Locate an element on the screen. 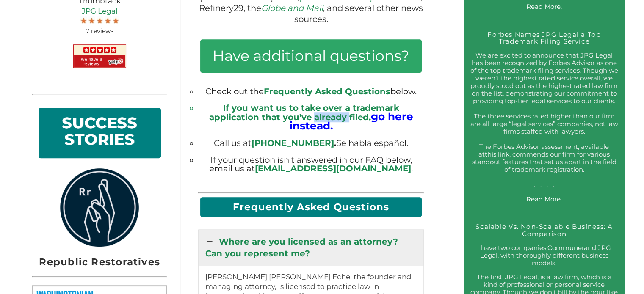 This screenshot has width=644, height=294. a: Scalable Vs. Non-Scalable Business: A Comparison is located at coordinates (544, 230).